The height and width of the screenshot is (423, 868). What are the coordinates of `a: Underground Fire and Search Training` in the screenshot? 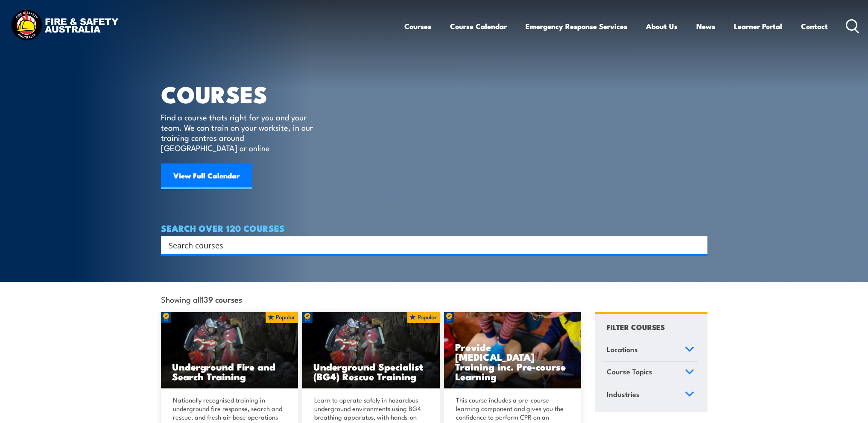 It's located at (230, 350).